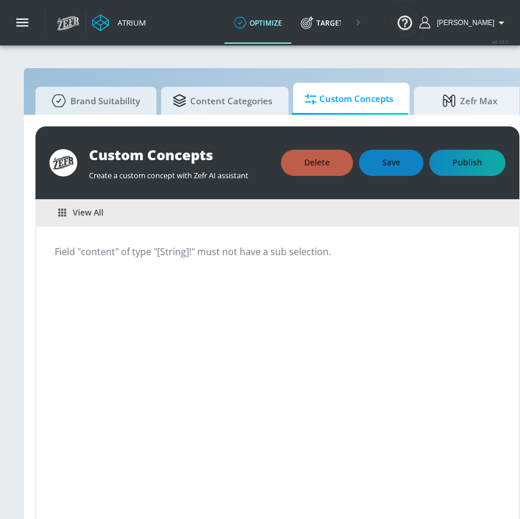  I want to click on a: Atrium, so click(119, 23).